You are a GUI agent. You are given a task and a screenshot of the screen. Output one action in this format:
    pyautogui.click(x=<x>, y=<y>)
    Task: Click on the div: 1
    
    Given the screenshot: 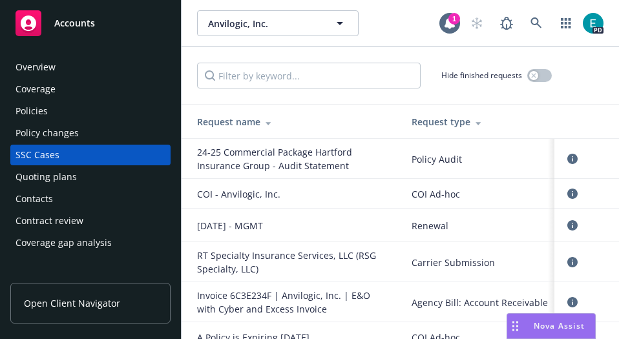 What is the action you would take?
    pyautogui.click(x=454, y=19)
    